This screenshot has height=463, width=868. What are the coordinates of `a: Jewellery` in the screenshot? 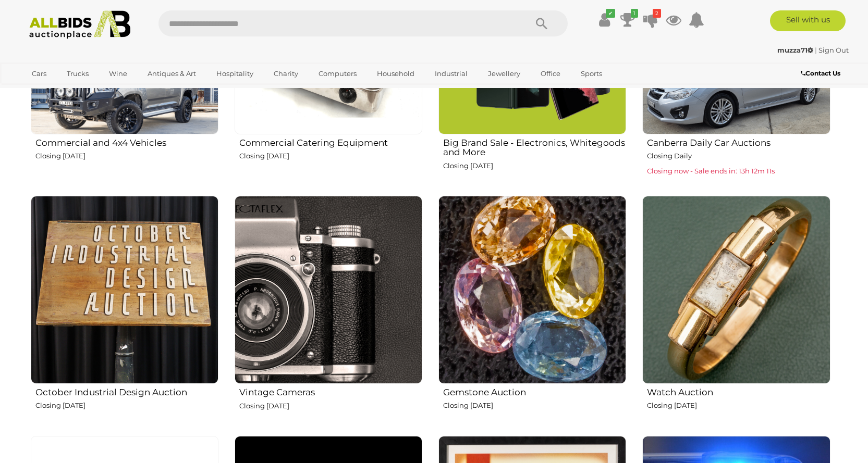 It's located at (504, 73).